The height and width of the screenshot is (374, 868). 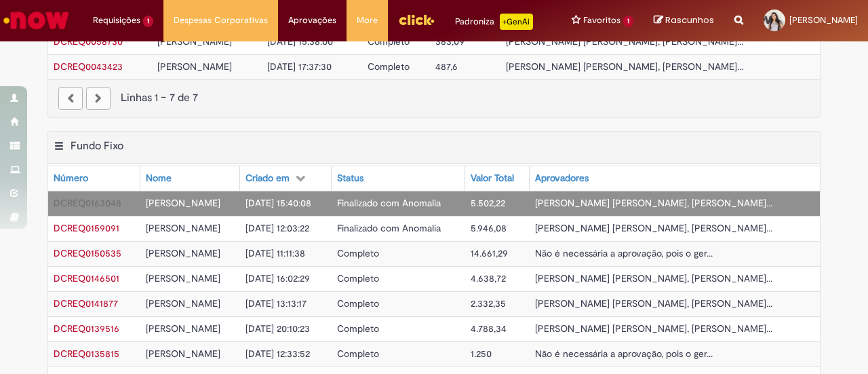 What do you see at coordinates (59, 148) in the screenshot?
I see `button: Fundo Fixo Menu de contexto` at bounding box center [59, 148].